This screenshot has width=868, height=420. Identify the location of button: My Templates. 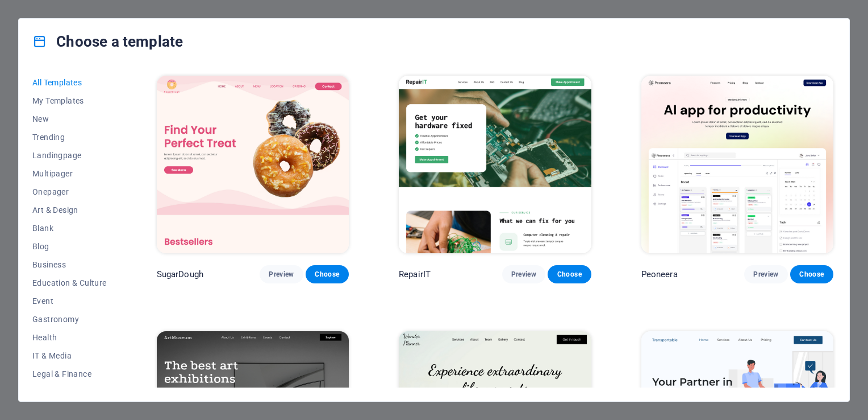
(69, 100).